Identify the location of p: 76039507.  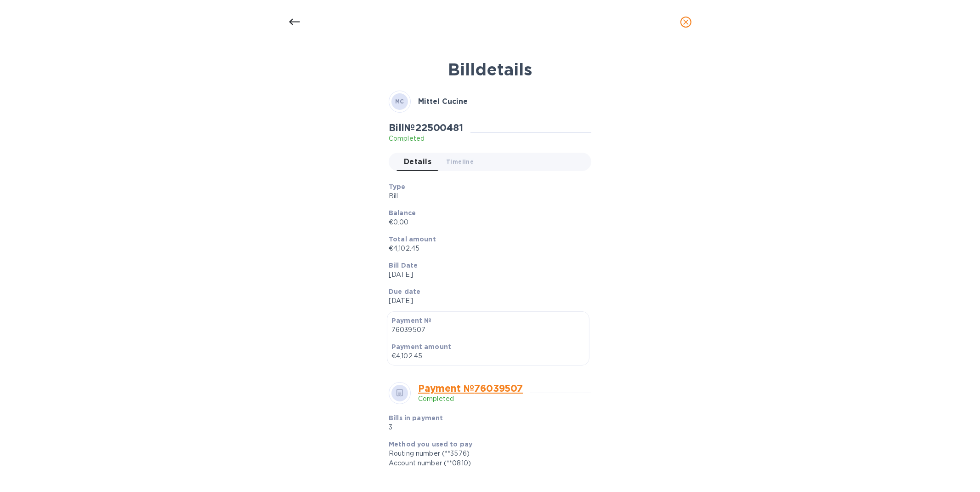
(488, 330).